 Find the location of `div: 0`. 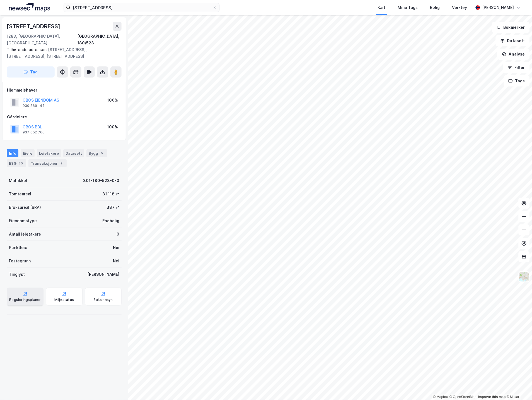

div: 0 is located at coordinates (118, 234).